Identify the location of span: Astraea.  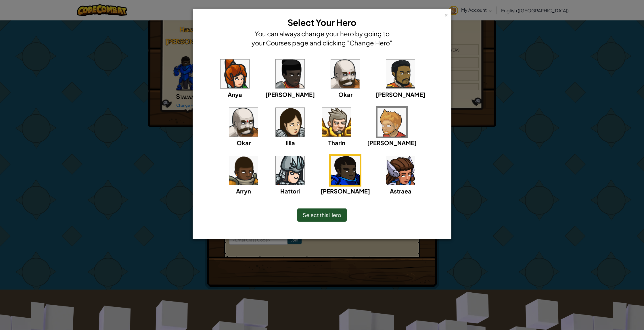
(400, 191).